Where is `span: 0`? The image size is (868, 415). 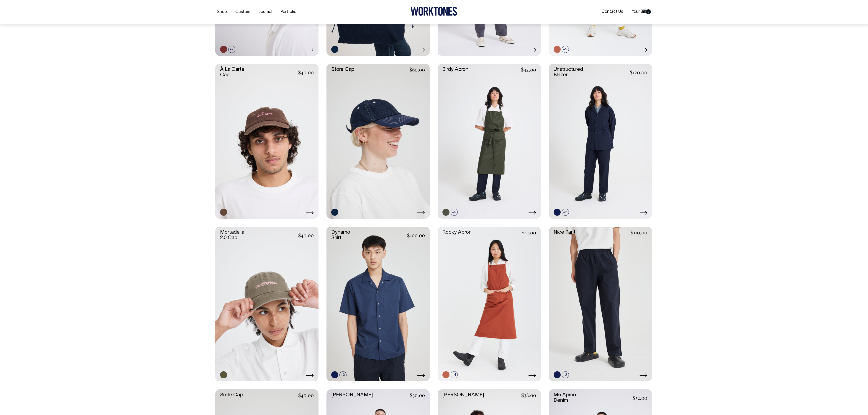 span: 0 is located at coordinates (648, 12).